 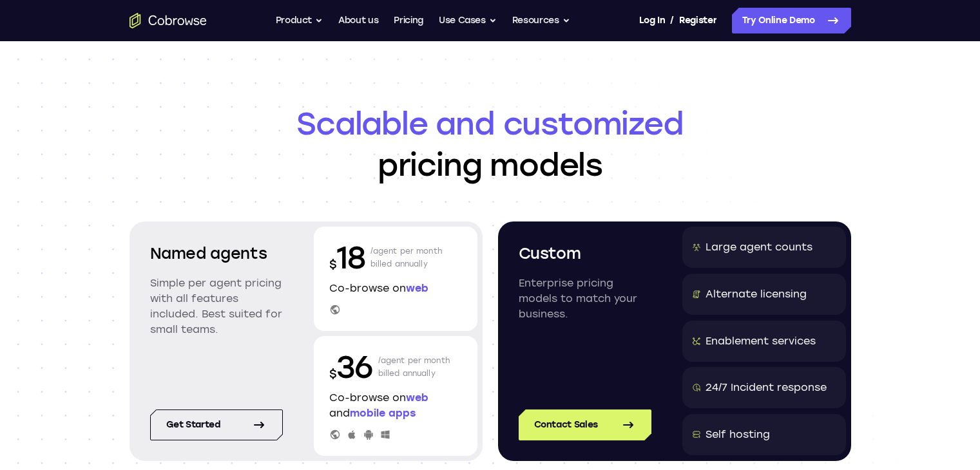 I want to click on a: Log In, so click(x=652, y=20).